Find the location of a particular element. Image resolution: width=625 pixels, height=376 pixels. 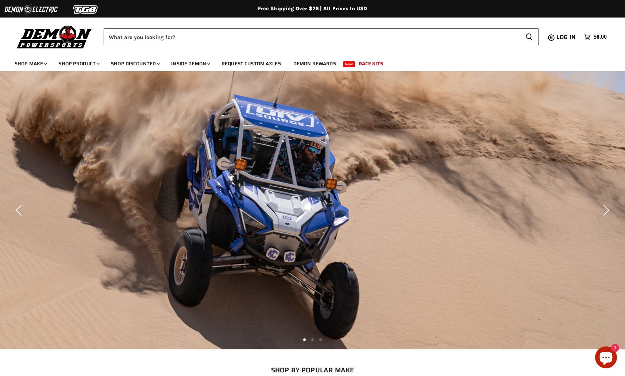

button: Previous is located at coordinates (20, 210).